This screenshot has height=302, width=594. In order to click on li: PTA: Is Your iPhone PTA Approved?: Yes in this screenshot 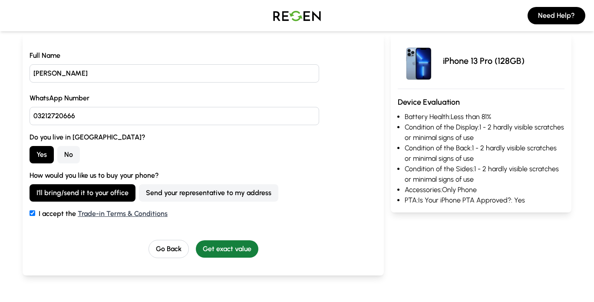, I will do `click(485, 200)`.